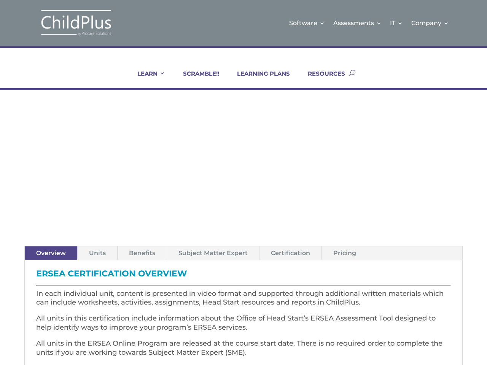  What do you see at coordinates (396, 23) in the screenshot?
I see `a: IT` at bounding box center [396, 23].